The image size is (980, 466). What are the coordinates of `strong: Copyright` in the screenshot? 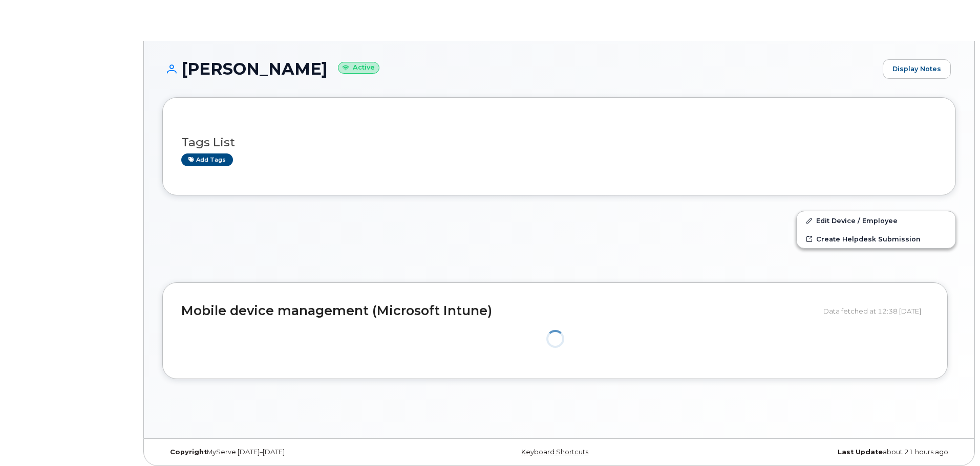 It's located at (189, 452).